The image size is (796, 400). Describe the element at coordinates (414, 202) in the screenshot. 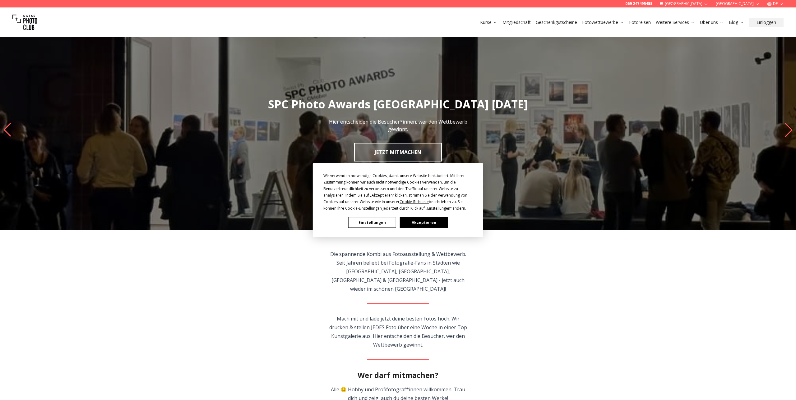

I see `span: Cookie-Richtlinie` at that location.